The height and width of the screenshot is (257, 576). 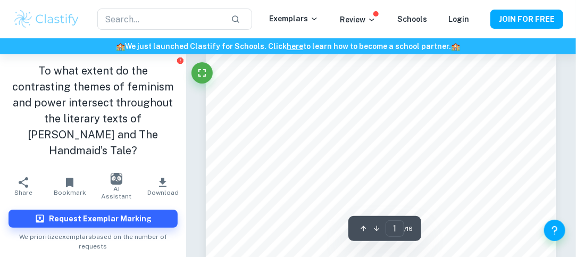 What do you see at coordinates (93, 111) in the screenshot?
I see `h1: To what extent do the contrasting themes of feminism and power intersect throughout the literary ...` at bounding box center [93, 111].